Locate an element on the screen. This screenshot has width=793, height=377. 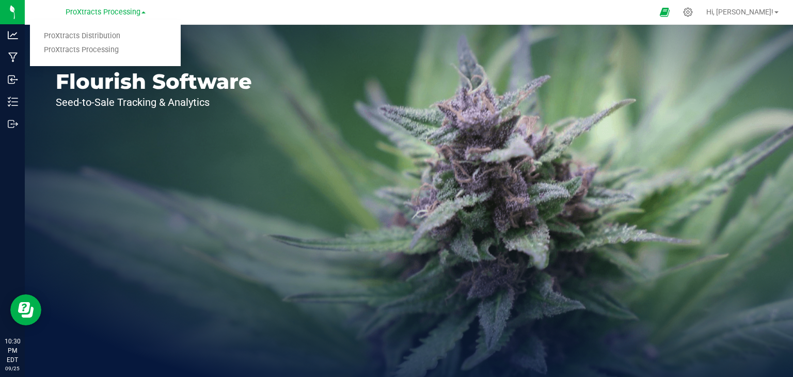
inline-svg: Inventory is located at coordinates (13, 102).